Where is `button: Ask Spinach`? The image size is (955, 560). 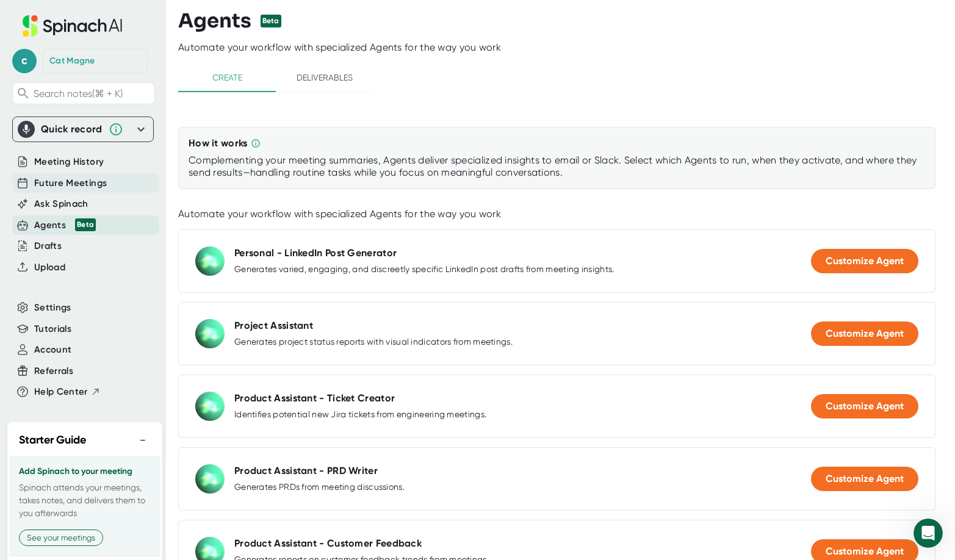 button: Ask Spinach is located at coordinates (61, 204).